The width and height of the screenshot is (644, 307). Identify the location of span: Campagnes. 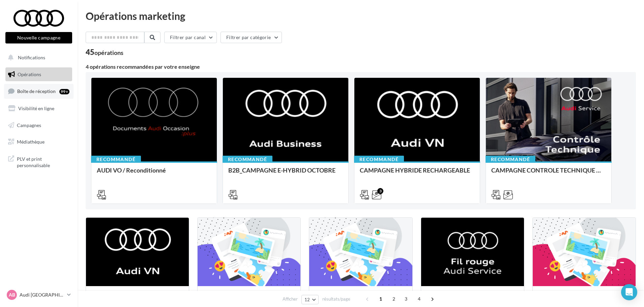
(29, 125).